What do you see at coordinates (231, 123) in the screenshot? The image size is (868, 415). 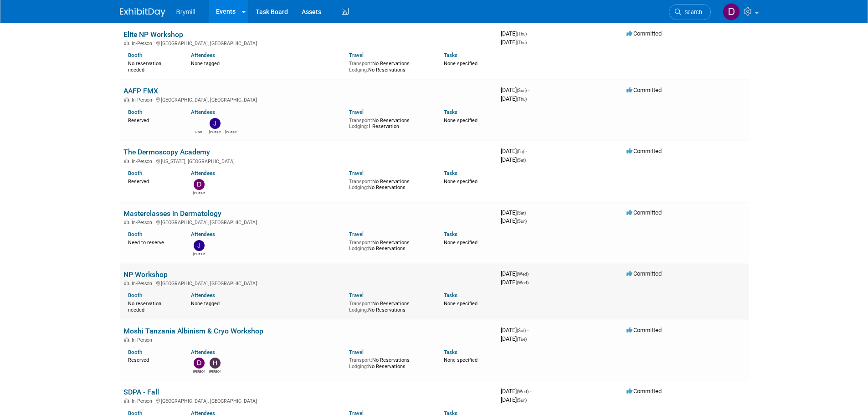 I see `img: Nick Belton` at bounding box center [231, 123].